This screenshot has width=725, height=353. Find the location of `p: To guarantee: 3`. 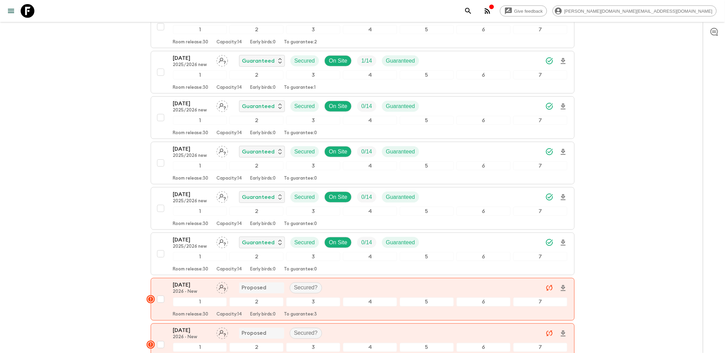

p: To guarantee: 3 is located at coordinates (301, 315).